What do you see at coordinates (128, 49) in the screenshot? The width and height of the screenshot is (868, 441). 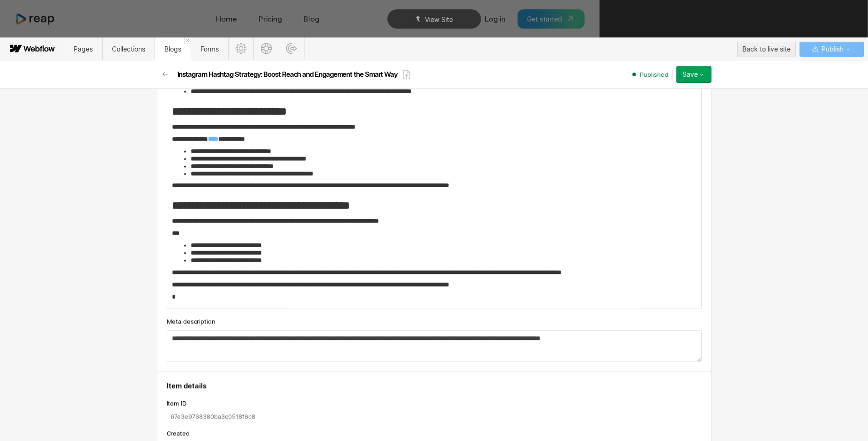 I see `span: Collections` at bounding box center [128, 49].